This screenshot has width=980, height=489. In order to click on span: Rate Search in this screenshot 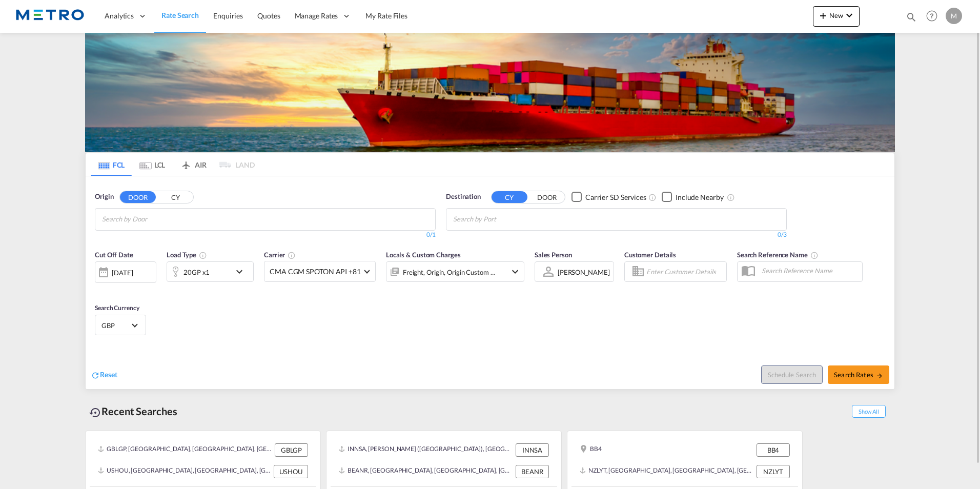, I will do `click(180, 15)`.